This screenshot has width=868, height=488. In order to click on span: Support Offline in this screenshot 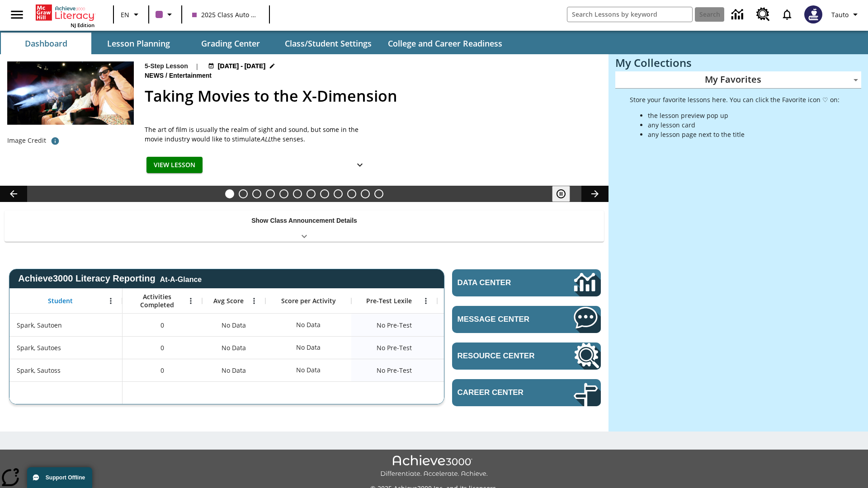, I will do `click(65, 477)`.